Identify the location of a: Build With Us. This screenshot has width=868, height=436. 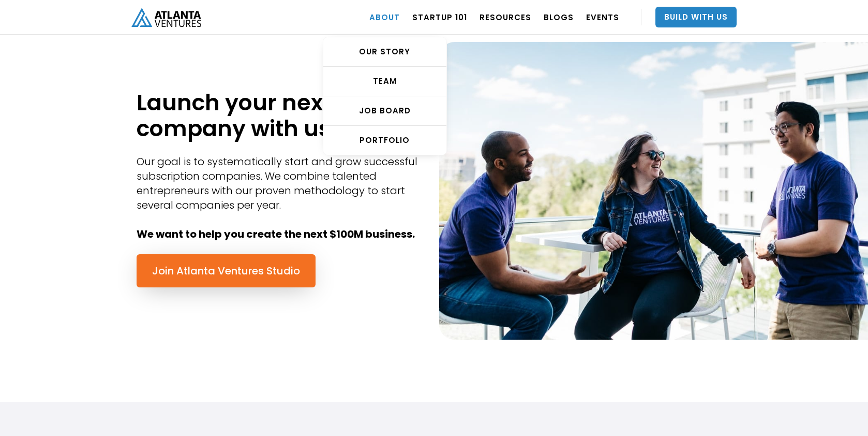
(696, 17).